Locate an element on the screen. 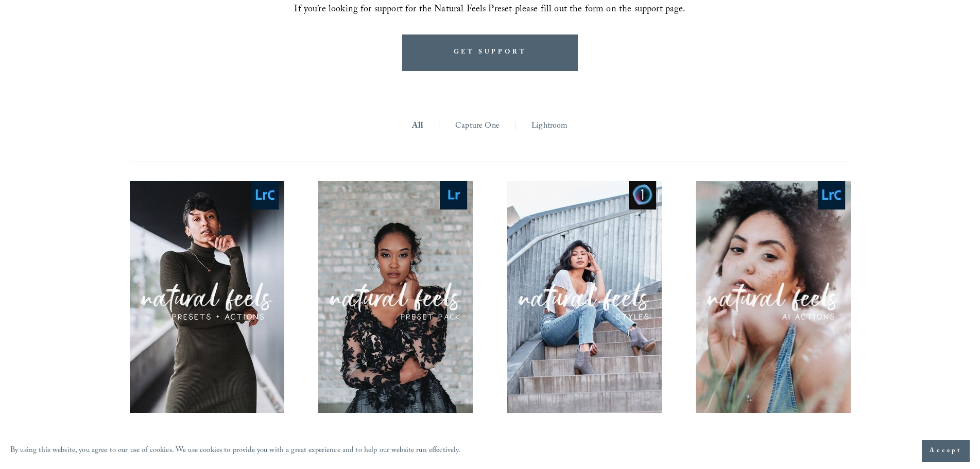 The image size is (980, 469). a: All is located at coordinates (417, 126).